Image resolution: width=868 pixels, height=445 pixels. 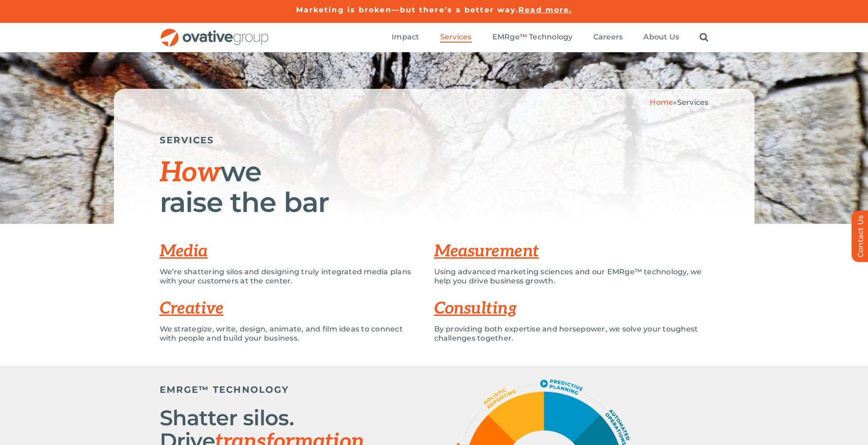 I want to click on a: Media, so click(x=183, y=251).